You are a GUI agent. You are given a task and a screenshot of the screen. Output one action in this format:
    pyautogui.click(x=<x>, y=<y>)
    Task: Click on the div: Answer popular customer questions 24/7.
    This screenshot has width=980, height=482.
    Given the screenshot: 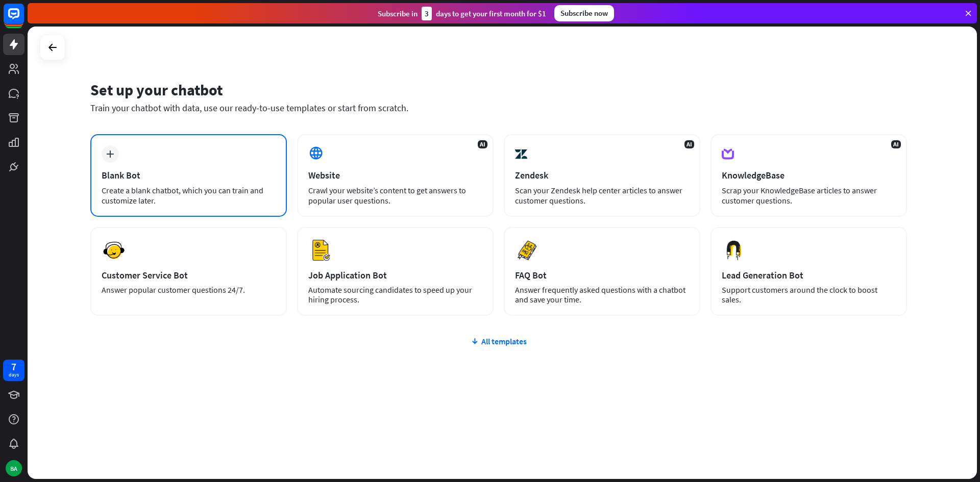 What is the action you would take?
    pyautogui.click(x=188, y=290)
    